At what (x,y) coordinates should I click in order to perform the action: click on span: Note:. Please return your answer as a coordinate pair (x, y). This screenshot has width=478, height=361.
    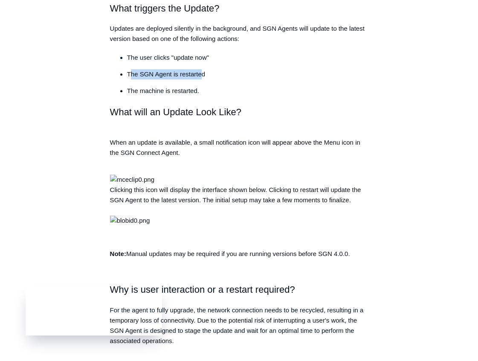
    Looking at the image, I should click on (118, 253).